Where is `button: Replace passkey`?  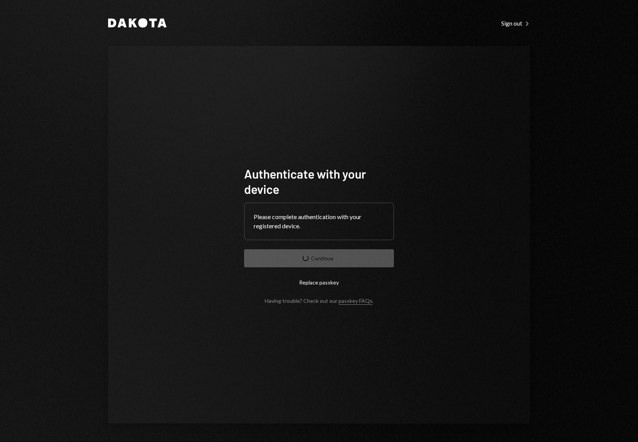 button: Replace passkey is located at coordinates (319, 282).